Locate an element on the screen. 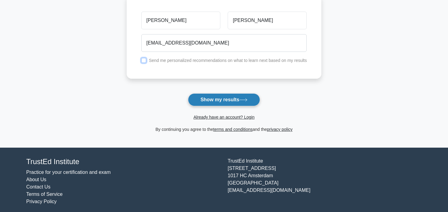 The height and width of the screenshot is (212, 448). a: Practice for your certification and exam is located at coordinates (68, 172).